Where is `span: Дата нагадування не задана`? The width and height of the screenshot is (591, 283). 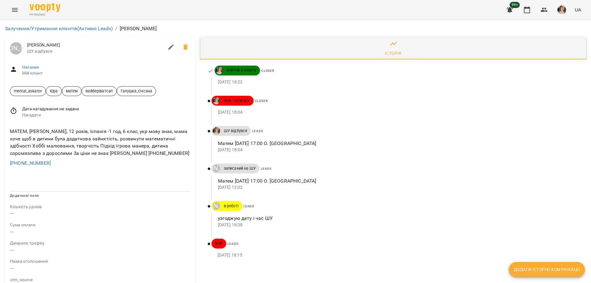 span: Дата нагадування не задана is located at coordinates (106, 109).